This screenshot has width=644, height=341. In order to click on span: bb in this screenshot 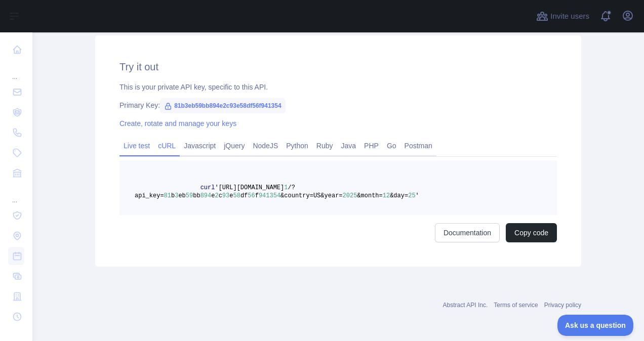, I will do `click(197, 196)`.